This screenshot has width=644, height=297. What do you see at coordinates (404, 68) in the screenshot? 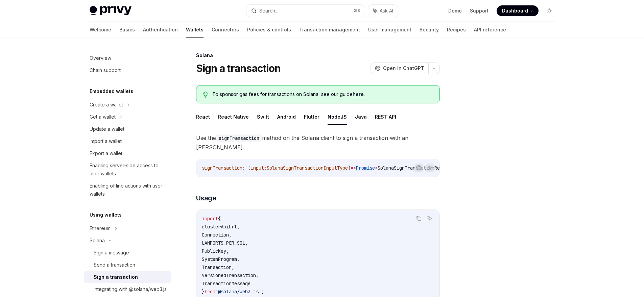
I see `span: Open in ChatGPT` at bounding box center [404, 68].